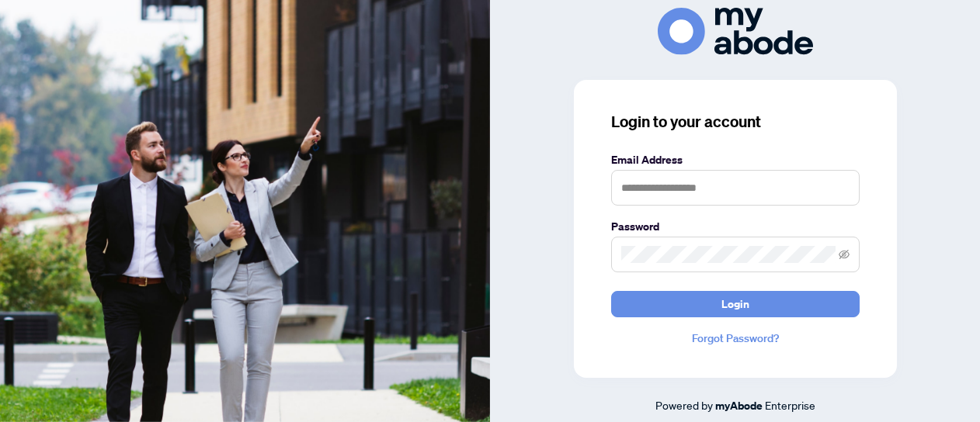 Image resolution: width=980 pixels, height=422 pixels. What do you see at coordinates (844, 254) in the screenshot?
I see `span: eye-invisible` at bounding box center [844, 254].